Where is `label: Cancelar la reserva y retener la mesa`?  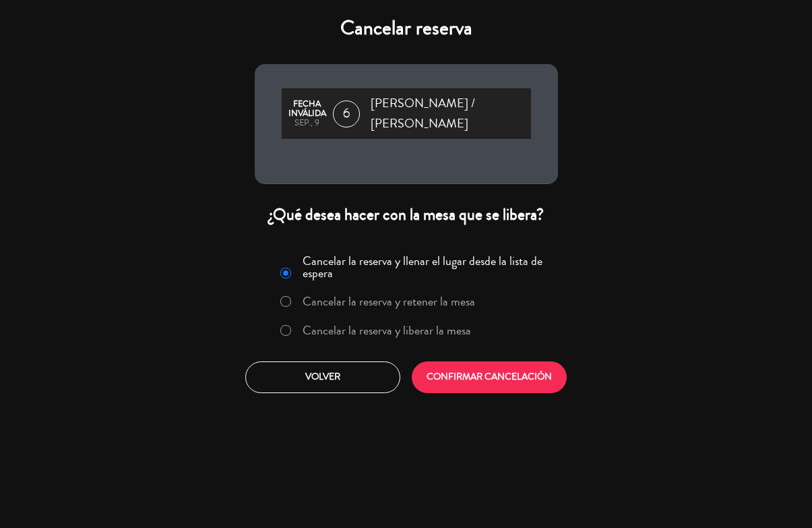 label: Cancelar la reserva y retener la mesa is located at coordinates (389, 302).